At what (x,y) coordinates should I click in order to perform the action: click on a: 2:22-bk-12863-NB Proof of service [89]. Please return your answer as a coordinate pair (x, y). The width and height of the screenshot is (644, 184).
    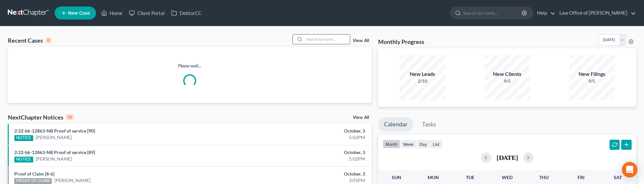
    Looking at the image, I should click on (55, 152).